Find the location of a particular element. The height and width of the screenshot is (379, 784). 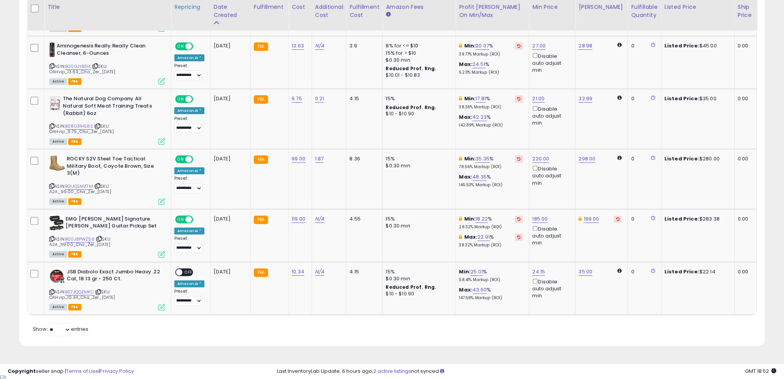

a: B08G31H58S is located at coordinates (79, 126).